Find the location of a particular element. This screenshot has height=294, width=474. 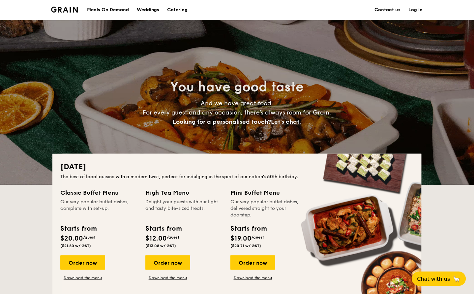

div: Our very popular buffet dishes, complete with set-up. is located at coordinates (99, 208).